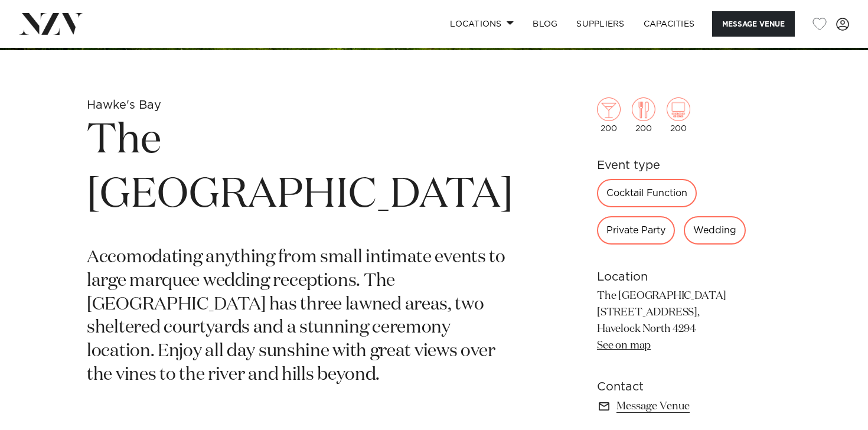  What do you see at coordinates (679, 109) in the screenshot?
I see `img: theatre.png` at bounding box center [679, 109].